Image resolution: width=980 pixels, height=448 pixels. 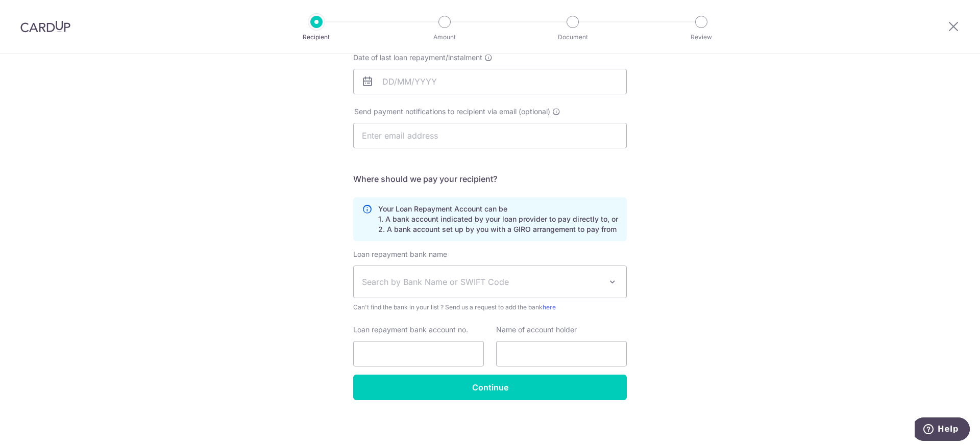 What do you see at coordinates (701, 37) in the screenshot?
I see `p: Review` at bounding box center [701, 37].